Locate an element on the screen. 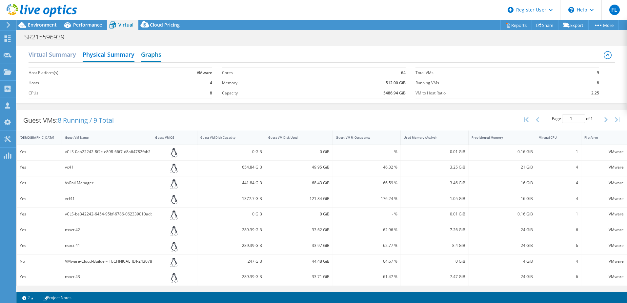 The height and width of the screenshot is (303, 627). div: 1.05 GiB is located at coordinates (434, 199).